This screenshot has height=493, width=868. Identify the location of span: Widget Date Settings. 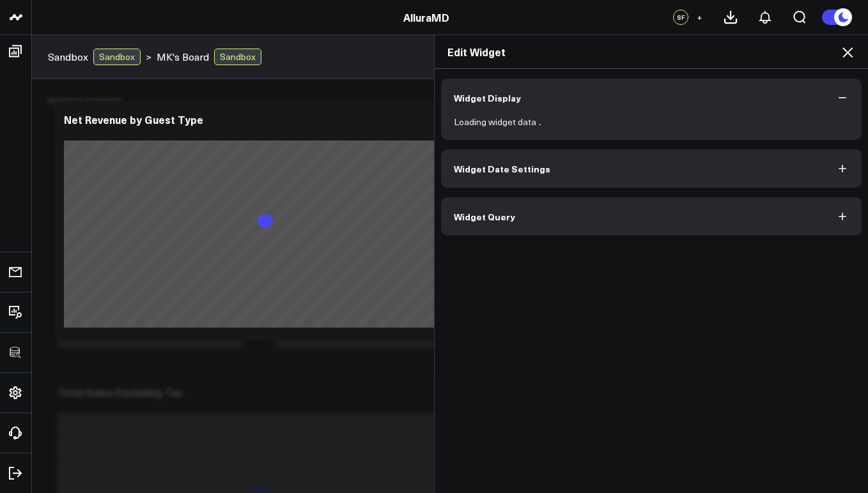
(502, 168).